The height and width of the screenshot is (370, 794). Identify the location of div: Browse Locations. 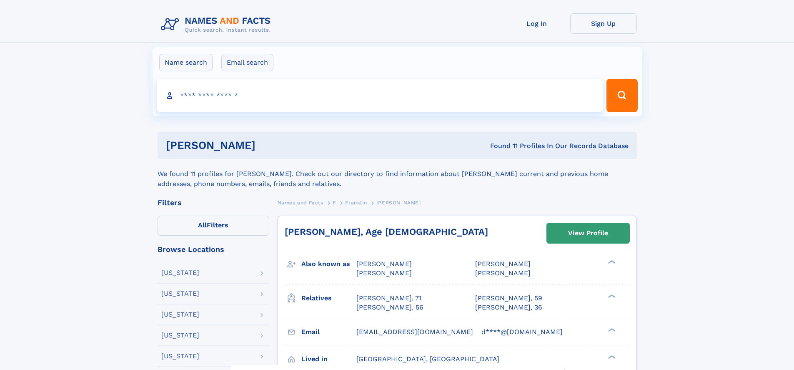
(213, 249).